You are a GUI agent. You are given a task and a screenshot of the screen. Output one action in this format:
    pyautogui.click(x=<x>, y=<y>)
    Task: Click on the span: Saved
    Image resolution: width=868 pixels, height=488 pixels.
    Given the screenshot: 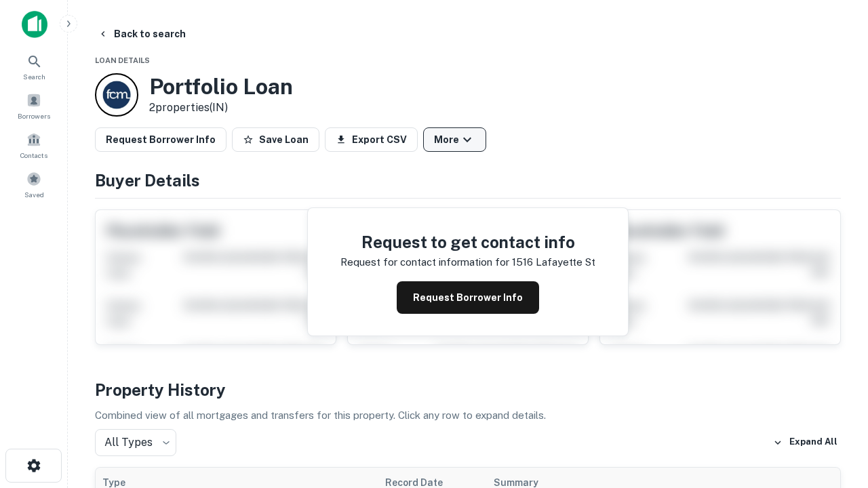 What is the action you would take?
    pyautogui.click(x=34, y=195)
    